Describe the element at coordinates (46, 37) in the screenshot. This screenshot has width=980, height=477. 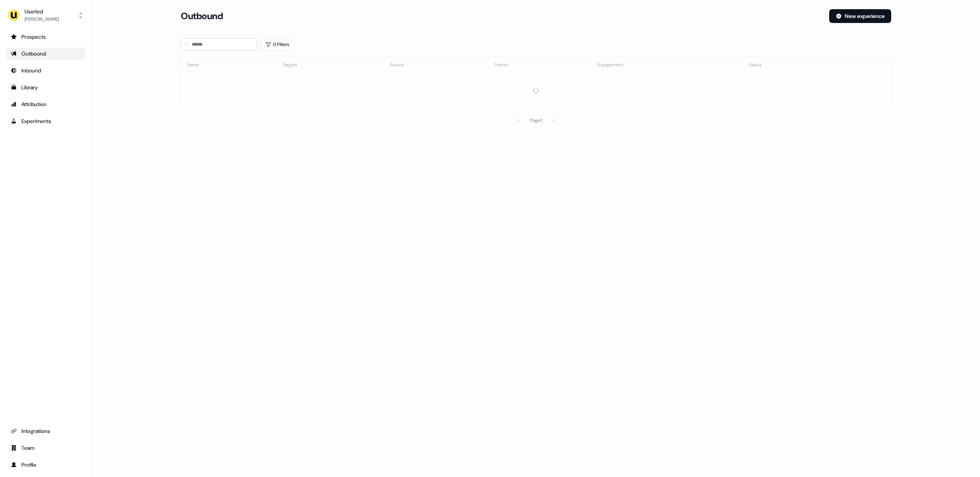
I see `a: Go to prospects` at that location.